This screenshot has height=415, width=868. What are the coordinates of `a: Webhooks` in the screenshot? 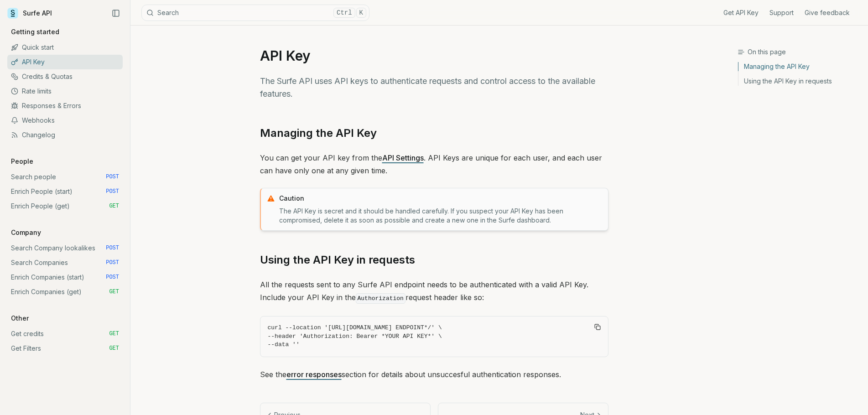 It's located at (65, 120).